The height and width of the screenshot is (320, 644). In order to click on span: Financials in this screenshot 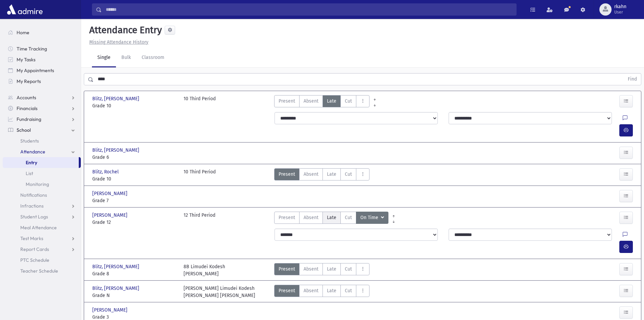, I will do `click(27, 108)`.